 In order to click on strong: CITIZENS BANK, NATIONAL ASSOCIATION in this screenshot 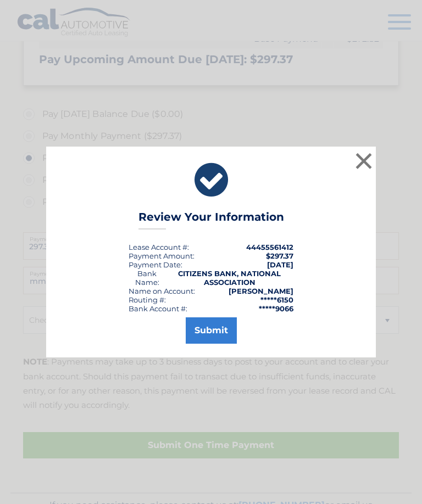, I will do `click(229, 278)`.